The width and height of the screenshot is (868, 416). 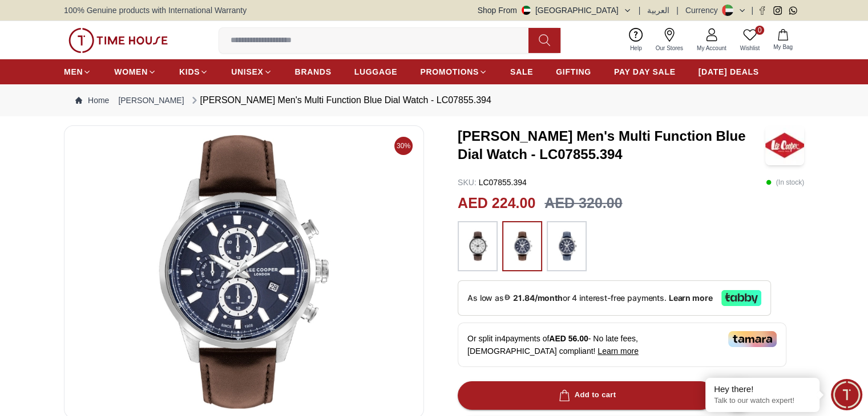 I want to click on a: PROMOTIONS, so click(x=453, y=72).